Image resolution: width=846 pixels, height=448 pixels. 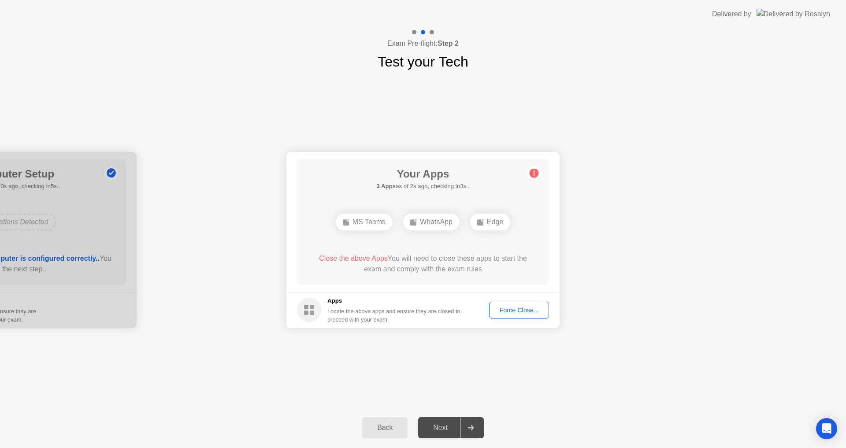 What do you see at coordinates (519, 310) in the screenshot?
I see `button: Force Close...` at bounding box center [519, 310].